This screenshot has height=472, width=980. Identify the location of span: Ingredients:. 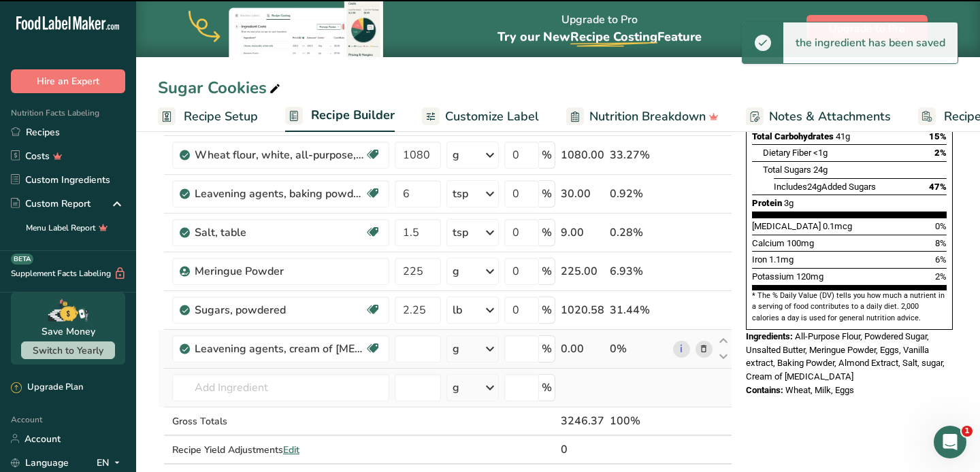
(769, 336).